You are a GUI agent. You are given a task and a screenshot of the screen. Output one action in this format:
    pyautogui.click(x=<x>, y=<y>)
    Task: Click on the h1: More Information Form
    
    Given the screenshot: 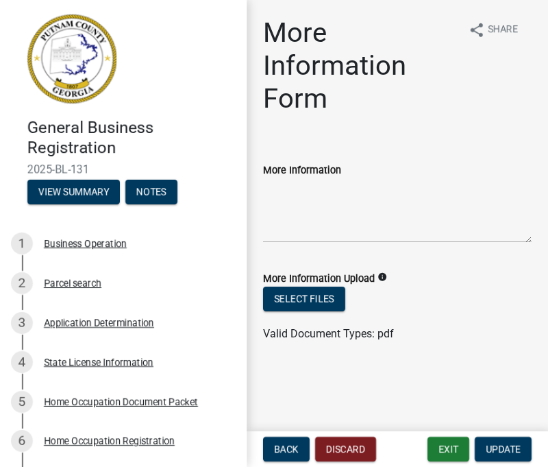 What is the action you would take?
    pyautogui.click(x=360, y=66)
    